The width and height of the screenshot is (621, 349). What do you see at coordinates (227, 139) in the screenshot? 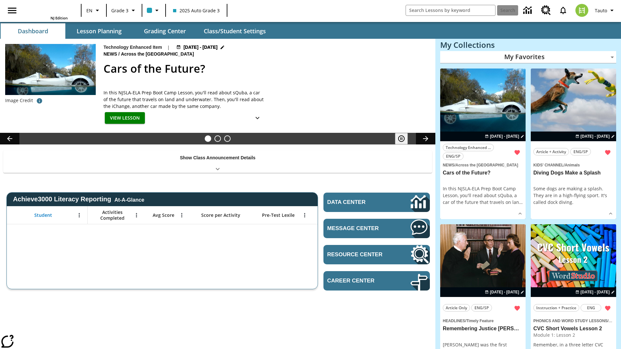
I see `button: Slide 3 Career Lesson` at bounding box center [227, 139].